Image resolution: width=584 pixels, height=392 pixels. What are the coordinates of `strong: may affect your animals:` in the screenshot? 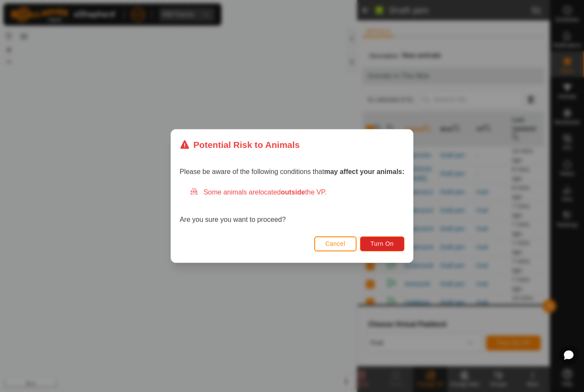 It's located at (365, 171).